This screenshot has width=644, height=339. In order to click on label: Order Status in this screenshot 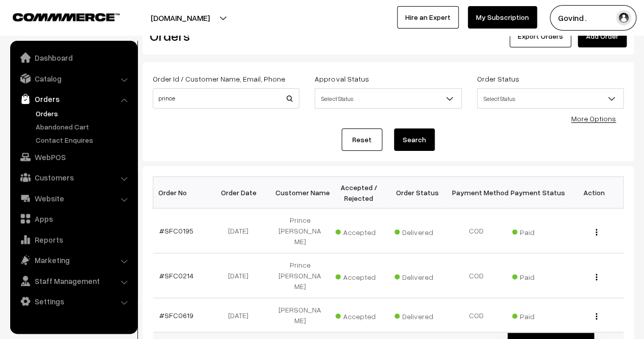, I will do `click(498, 78)`.